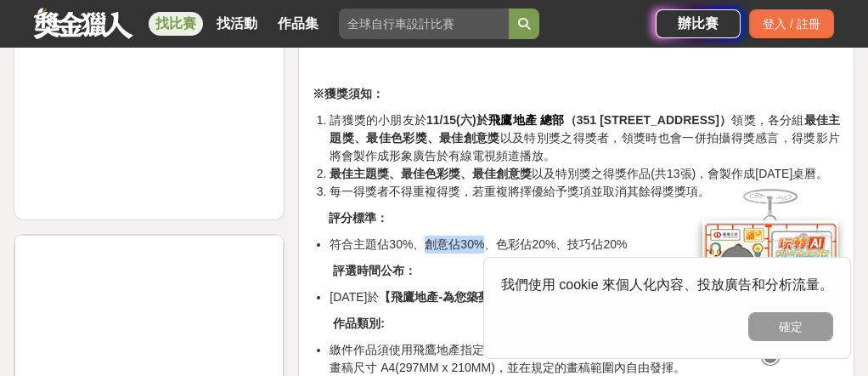 The image size is (868, 376). Describe the element at coordinates (349, 93) in the screenshot. I see `strong: ※獲獎須知：` at that location.